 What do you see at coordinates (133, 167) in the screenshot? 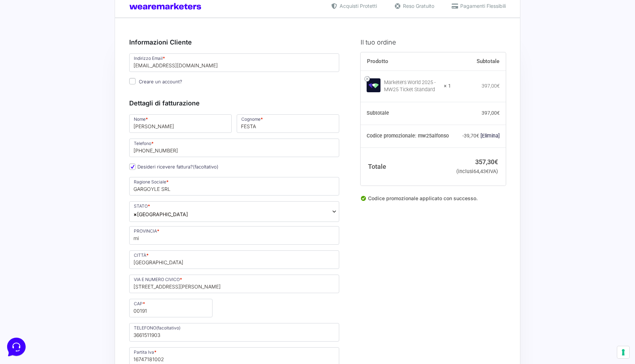
I see `input: Desideri ricevere fattura?(facoltativo)` at bounding box center [133, 167].